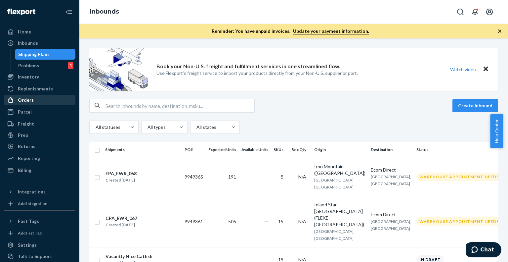 This screenshot has height=262, width=508. I want to click on p: Reminder: You have unpaid invoices., so click(291, 31).